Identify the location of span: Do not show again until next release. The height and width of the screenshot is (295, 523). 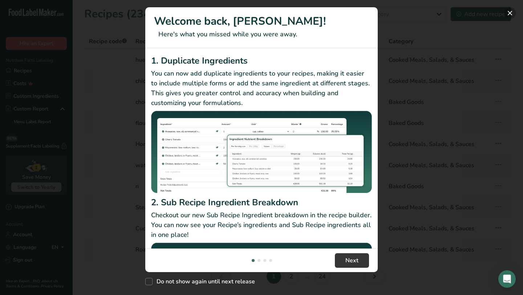
(204, 282).